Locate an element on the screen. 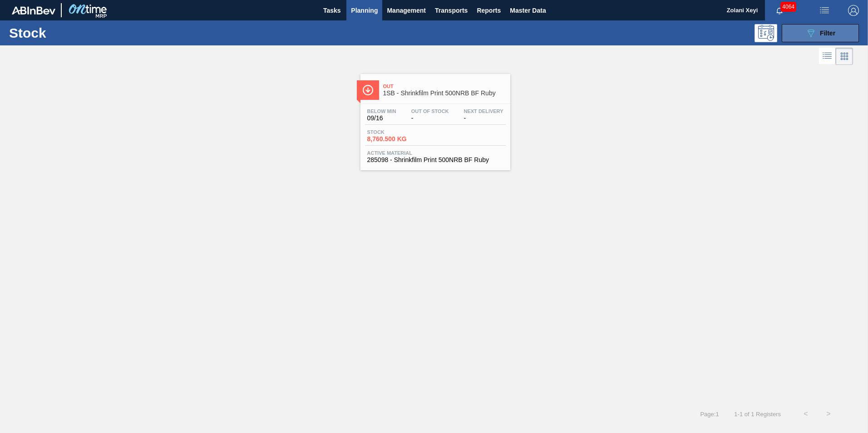 Image resolution: width=868 pixels, height=433 pixels. div: List Vision is located at coordinates (827, 56).